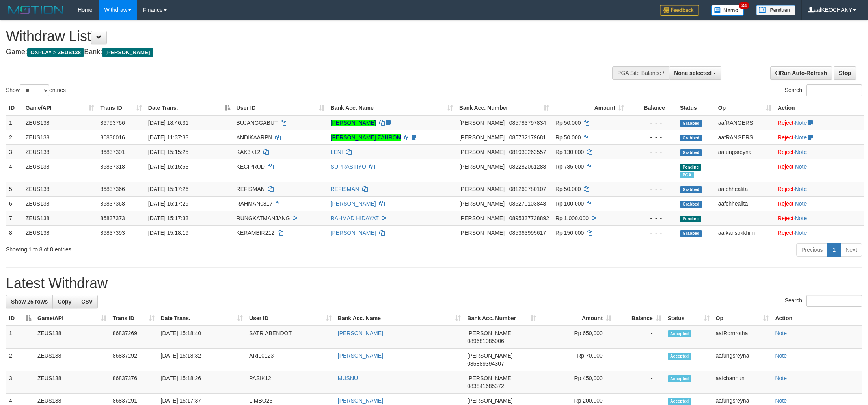 The height and width of the screenshot is (405, 868). Describe the element at coordinates (112, 233) in the screenshot. I see `span: 86837393` at that location.